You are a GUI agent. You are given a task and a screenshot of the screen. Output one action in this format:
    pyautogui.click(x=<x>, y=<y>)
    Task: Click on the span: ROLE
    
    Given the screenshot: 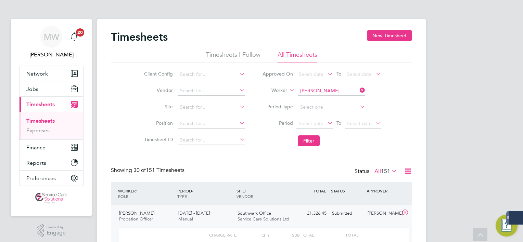 What is the action you would take?
    pyautogui.click(x=123, y=196)
    